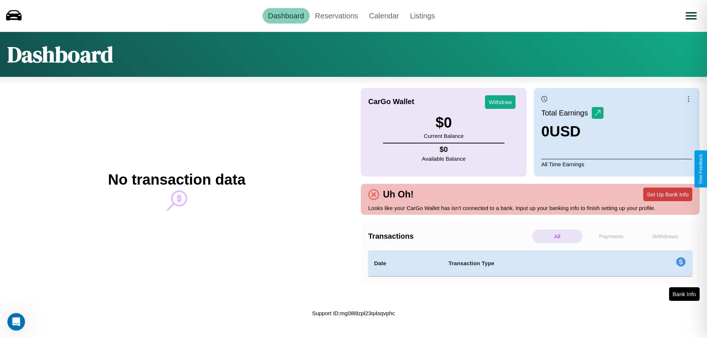 This screenshot has height=338, width=707. Describe the element at coordinates (691, 16) in the screenshot. I see `button: Open menu` at that location.